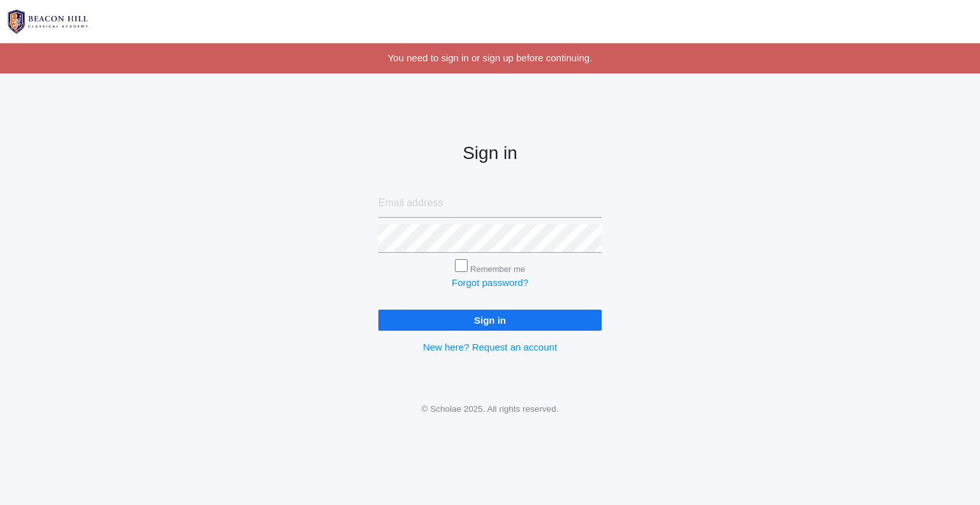 Image resolution: width=980 pixels, height=505 pixels. I want to click on label: Remember me, so click(498, 269).